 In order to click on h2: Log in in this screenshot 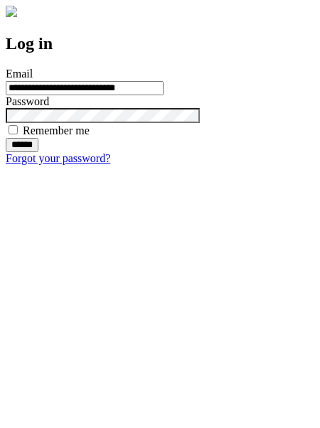, I will do `click(160, 43)`.